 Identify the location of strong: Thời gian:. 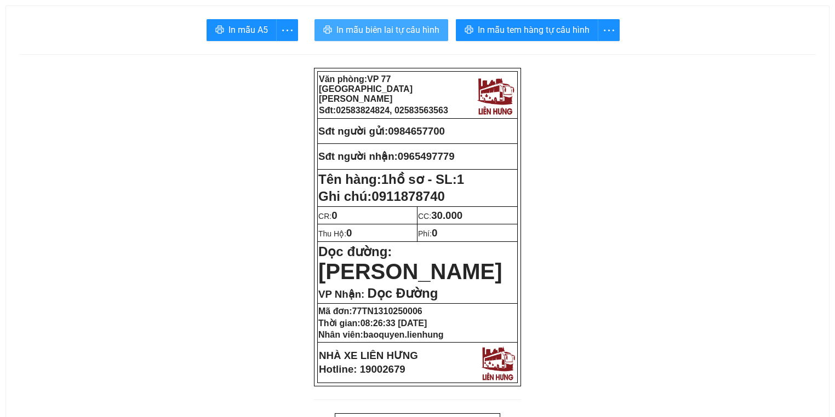
(373, 323).